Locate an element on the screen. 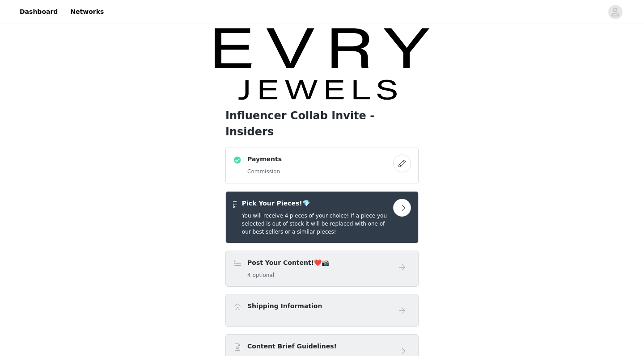 Image resolution: width=644 pixels, height=356 pixels. div: Post Your Content!❤️📸 is located at coordinates (322, 268).